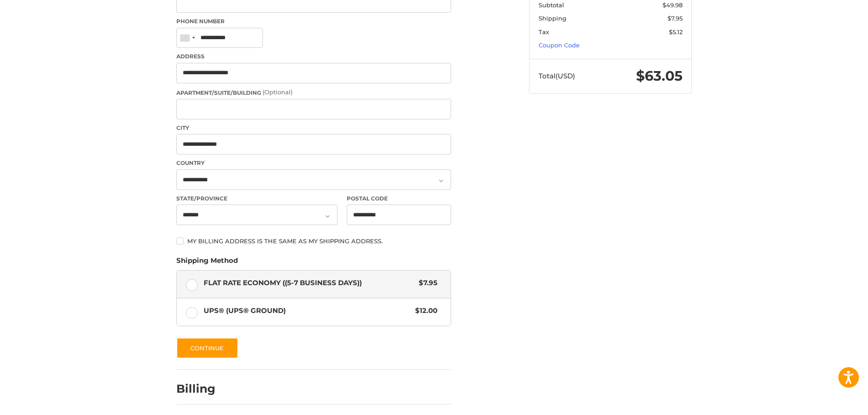 The height and width of the screenshot is (415, 868). Describe the element at coordinates (309, 282) in the screenshot. I see `span: Flat Rate Economy ((5-7 Business Days))` at that location.